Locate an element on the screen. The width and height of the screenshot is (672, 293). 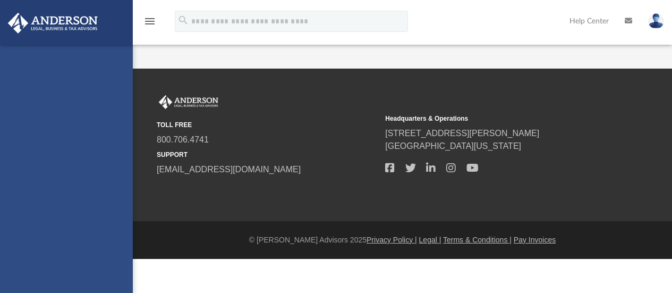
small: SUPPORT is located at coordinates (267, 155).